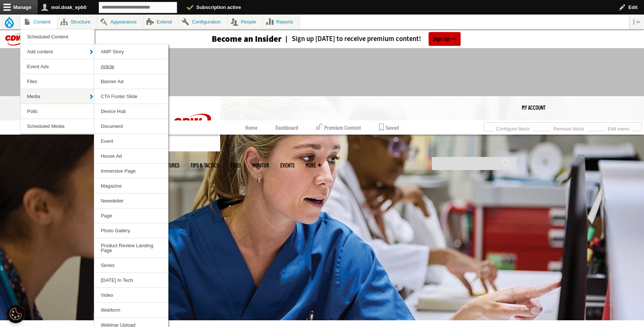 The width and height of the screenshot is (644, 327). I want to click on h3: Become an Insider, so click(247, 39).